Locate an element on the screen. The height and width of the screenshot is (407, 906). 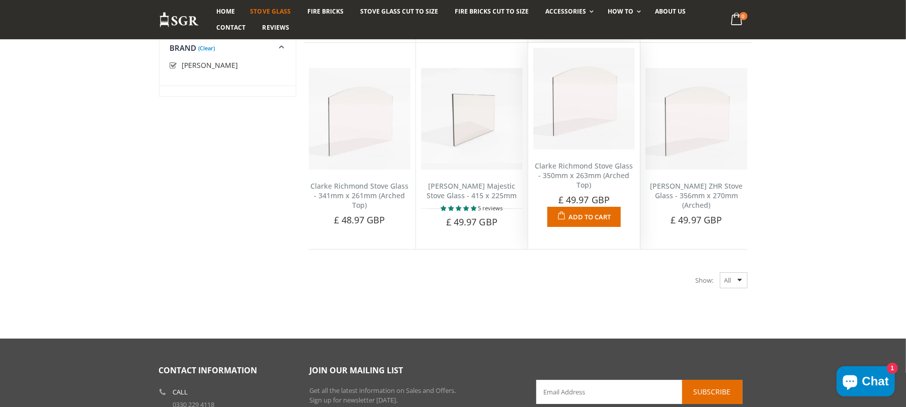
span: Accessories is located at coordinates (565, 11).